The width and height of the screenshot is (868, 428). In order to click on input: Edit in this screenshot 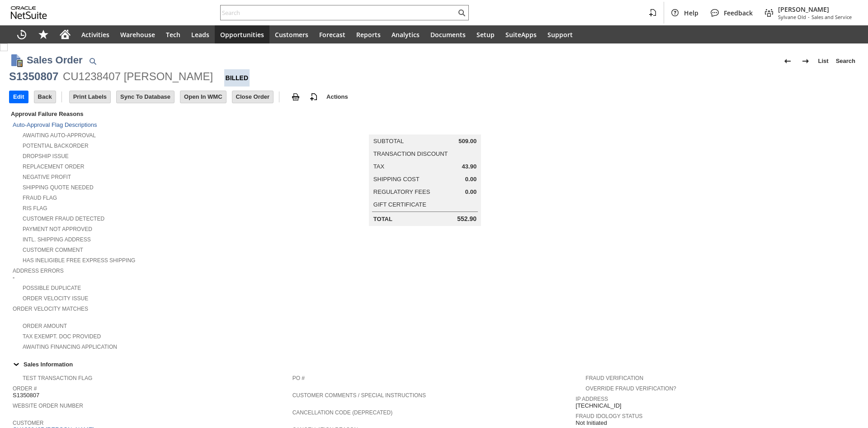, I will do `click(19, 97)`.